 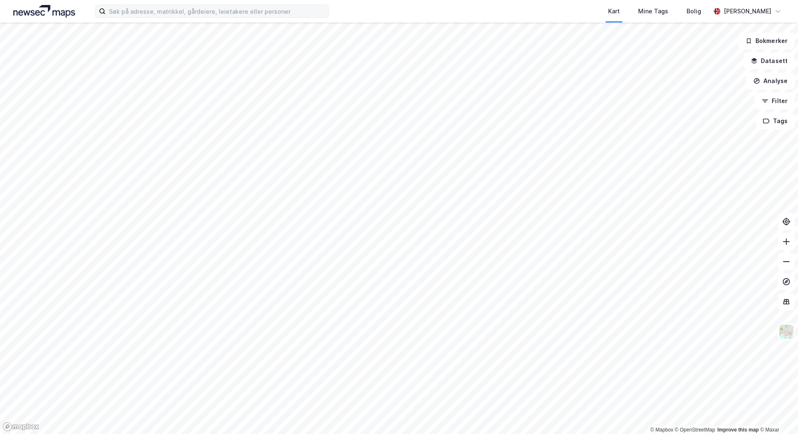 What do you see at coordinates (771, 81) in the screenshot?
I see `button: Analyse` at bounding box center [771, 81].